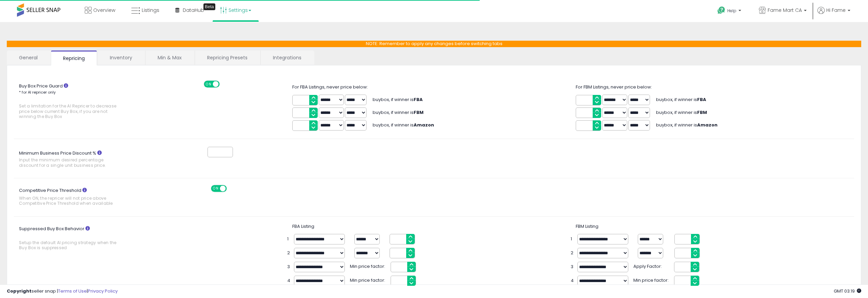  Describe the element at coordinates (38, 92) in the screenshot. I see `small: * for AI repricer only` at that location.